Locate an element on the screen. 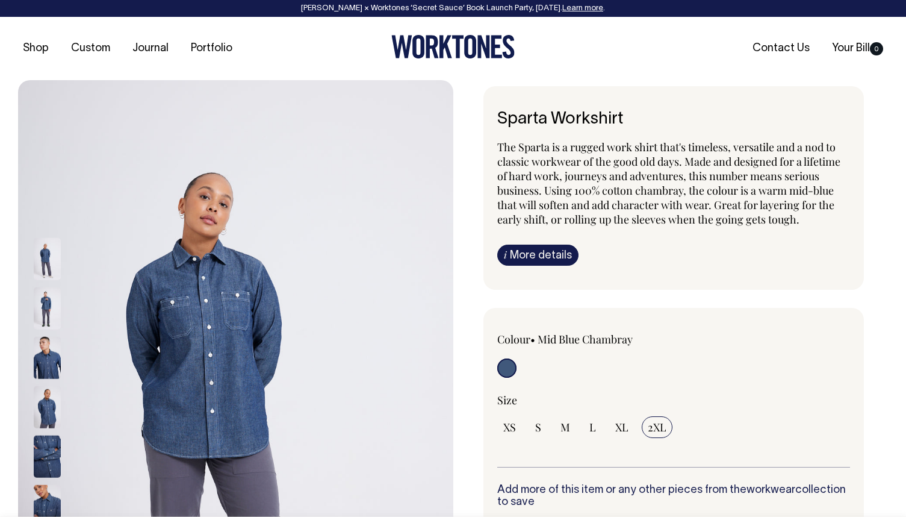  input: M is located at coordinates (565, 427).